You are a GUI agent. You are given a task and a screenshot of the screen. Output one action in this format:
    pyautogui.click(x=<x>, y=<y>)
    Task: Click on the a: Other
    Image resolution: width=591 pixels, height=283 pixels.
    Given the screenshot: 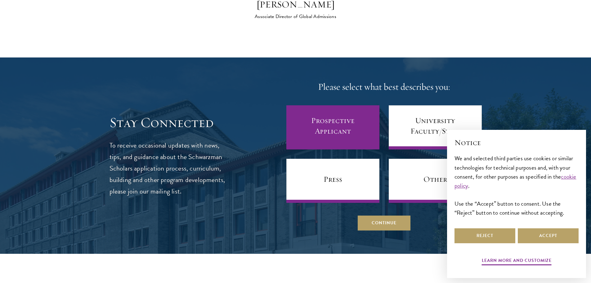 What is the action you would take?
    pyautogui.click(x=435, y=181)
    